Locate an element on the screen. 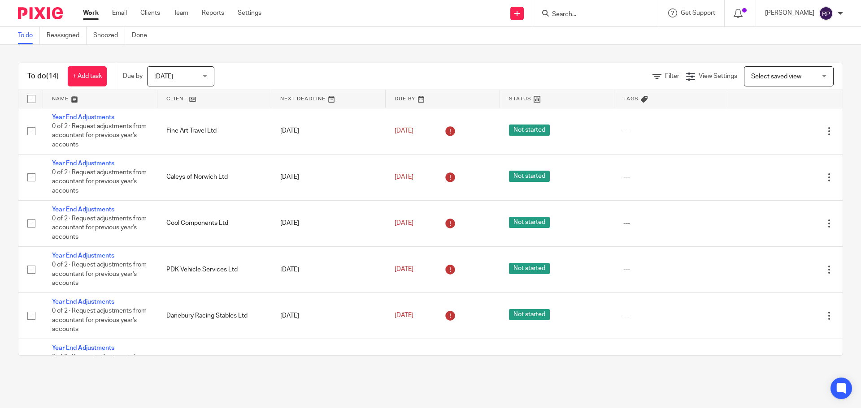 This screenshot has height=408, width=861. a: + Add task is located at coordinates (87, 76).